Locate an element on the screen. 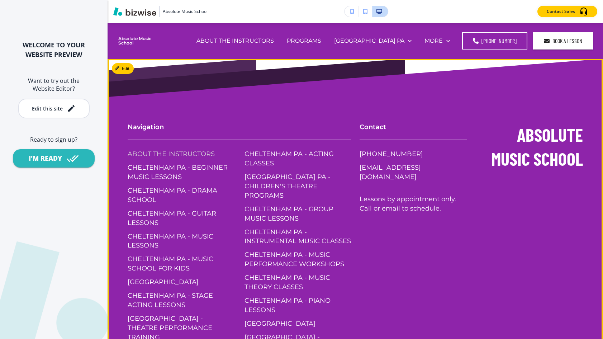 This screenshot has width=603, height=339. button: Edit this site is located at coordinates (54, 108).